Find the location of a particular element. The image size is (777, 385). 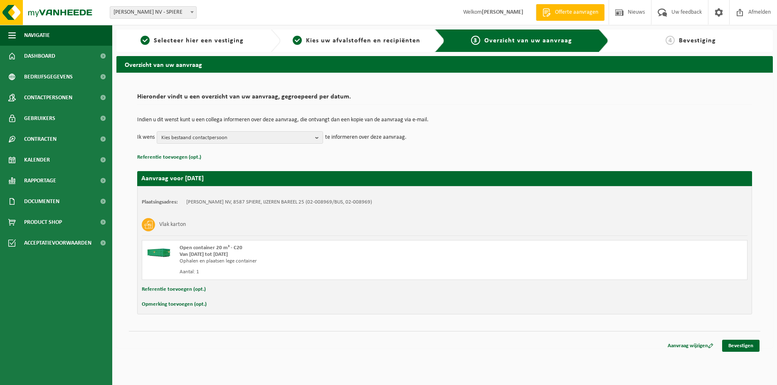

a: 2Kies uw afvalstoffen en recipiënten is located at coordinates (356, 41).